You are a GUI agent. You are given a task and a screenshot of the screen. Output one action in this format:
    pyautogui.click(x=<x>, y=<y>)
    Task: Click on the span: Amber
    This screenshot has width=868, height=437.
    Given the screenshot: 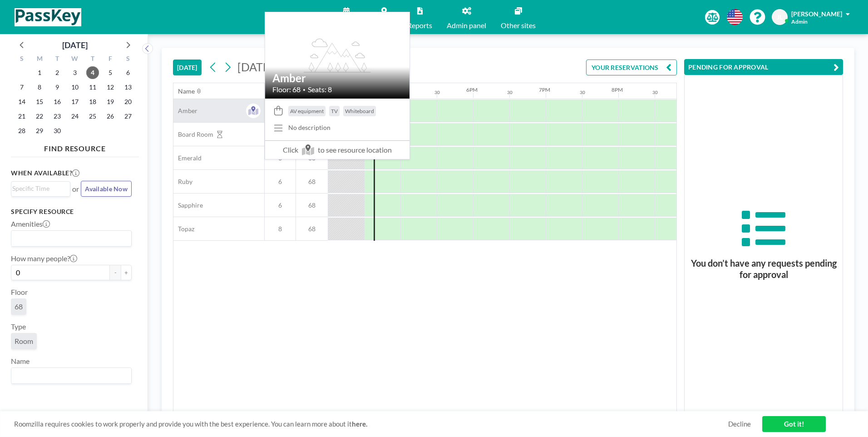 What is the action you would take?
    pyautogui.click(x=185, y=111)
    